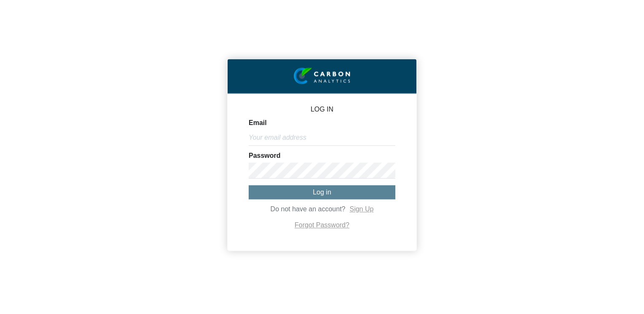 The width and height of the screenshot is (644, 314). Describe the element at coordinates (361, 209) in the screenshot. I see `a: Sign Up` at that location.